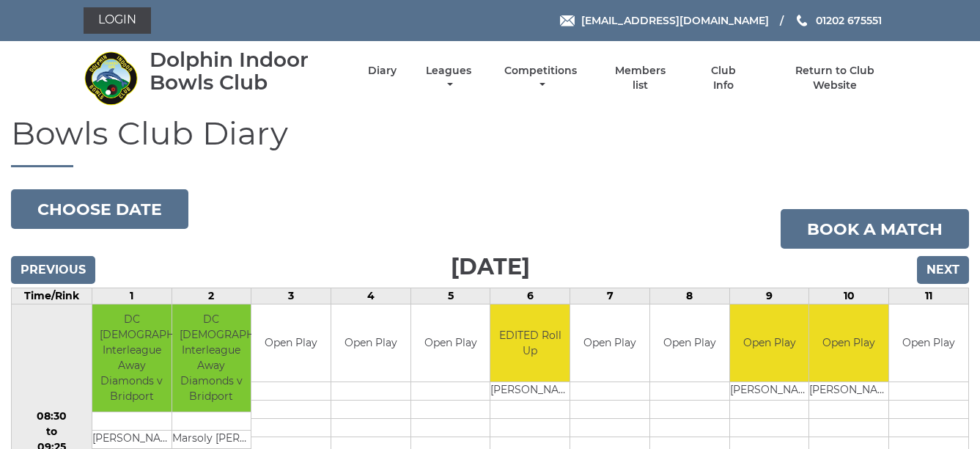 The width and height of the screenshot is (980, 449). Describe the element at coordinates (489, 141) in the screenshot. I see `h1: Bowls Club Diary` at that location.